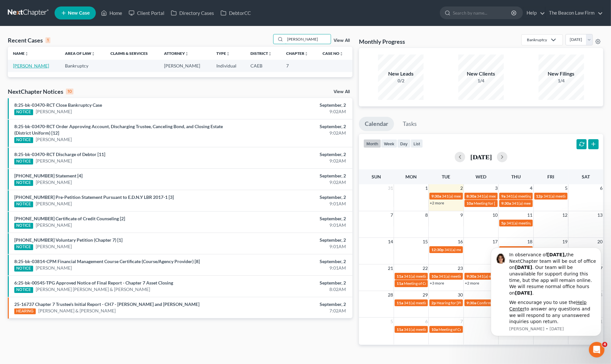 This screenshot has width=611, height=364. I want to click on a: +3 more, so click(437, 283).